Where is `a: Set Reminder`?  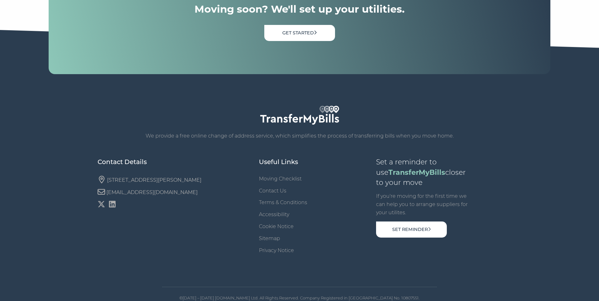 a: Set Reminder is located at coordinates (411, 230).